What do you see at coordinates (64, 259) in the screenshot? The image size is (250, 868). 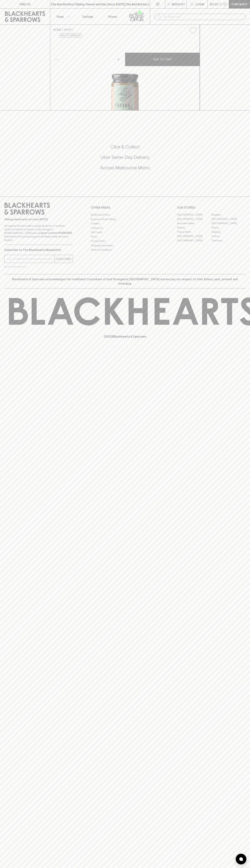 I see `p: SUBSCRIBE` at bounding box center [64, 259].